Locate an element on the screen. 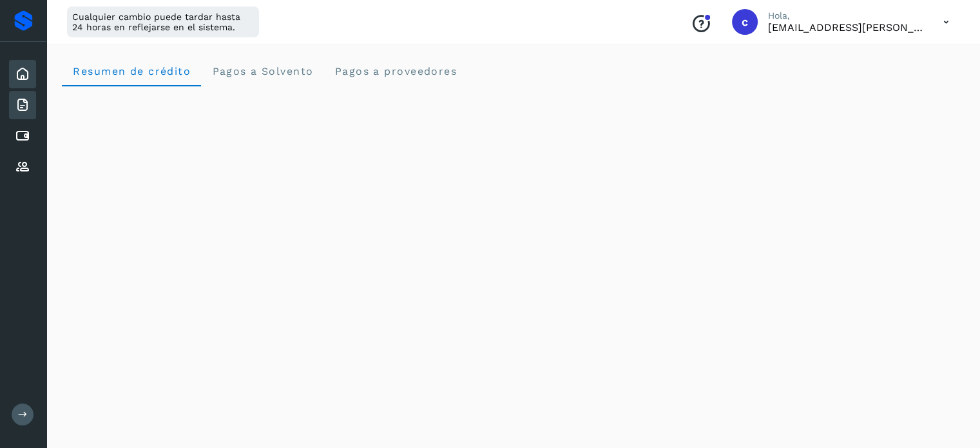 The image size is (980, 448). div: Inicio is located at coordinates (23, 74).